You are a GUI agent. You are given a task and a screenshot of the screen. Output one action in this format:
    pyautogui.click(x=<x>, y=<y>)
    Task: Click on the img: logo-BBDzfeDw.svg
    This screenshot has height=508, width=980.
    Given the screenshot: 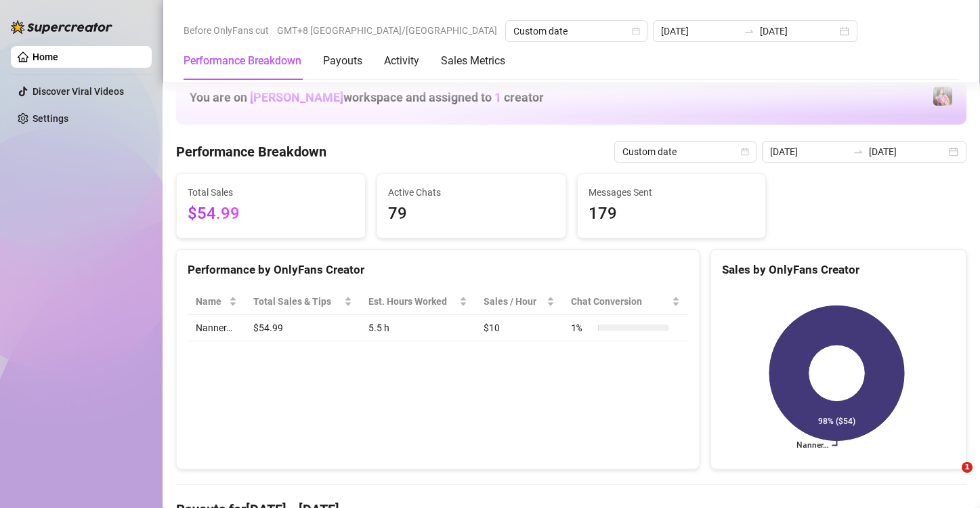 What is the action you would take?
    pyautogui.click(x=62, y=27)
    